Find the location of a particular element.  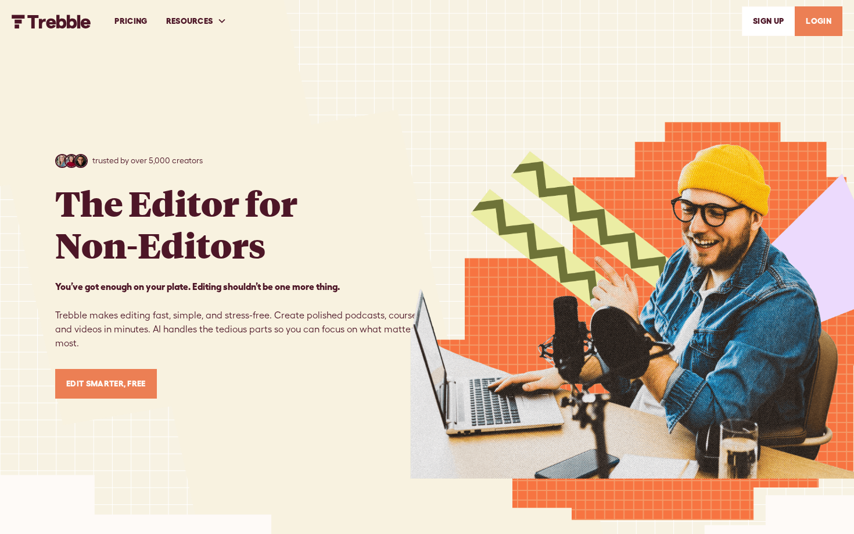

a: SIGn UP is located at coordinates (768, 21).